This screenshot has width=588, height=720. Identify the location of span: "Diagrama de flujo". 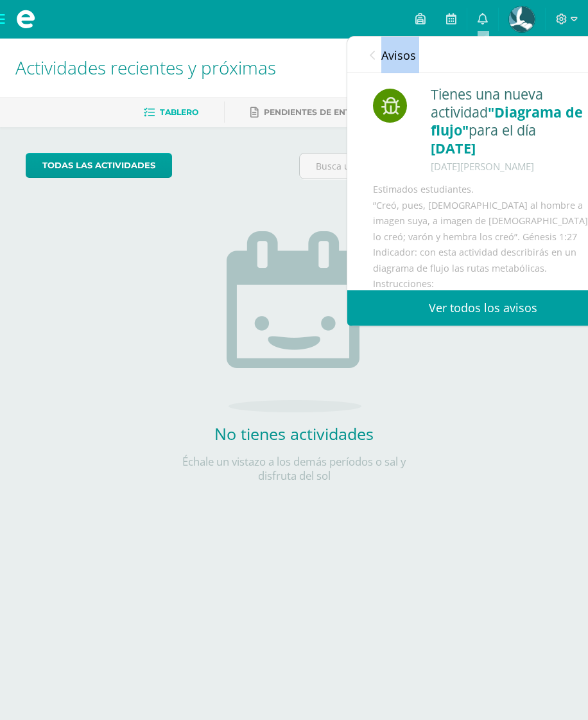
(507, 121).